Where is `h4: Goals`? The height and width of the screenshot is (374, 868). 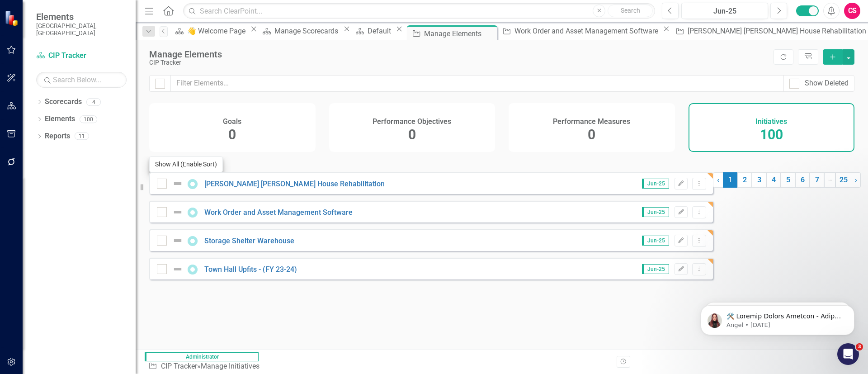 h4: Goals is located at coordinates (232, 122).